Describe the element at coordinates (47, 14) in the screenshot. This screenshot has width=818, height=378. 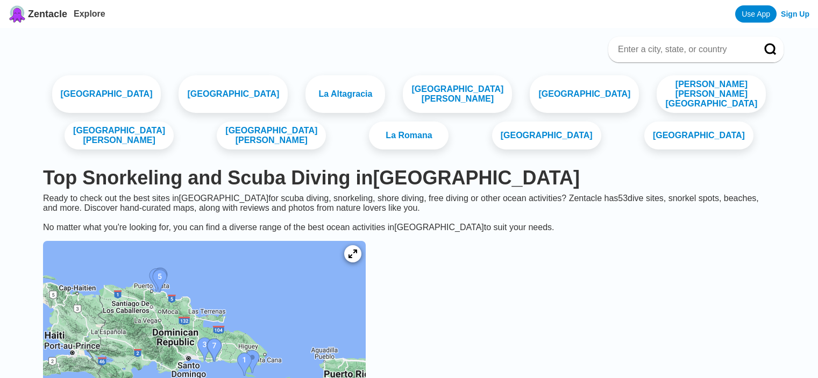
I see `span: Zentacle` at that location.